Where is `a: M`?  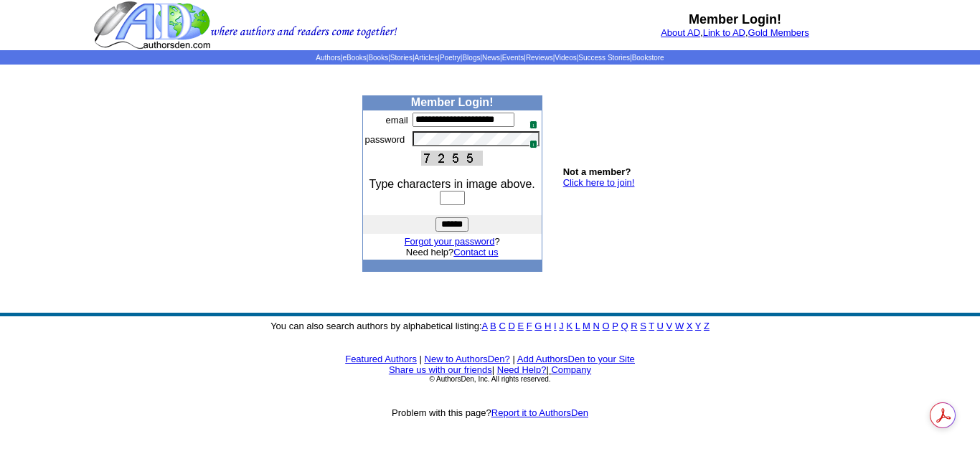 a: M is located at coordinates (586, 326).